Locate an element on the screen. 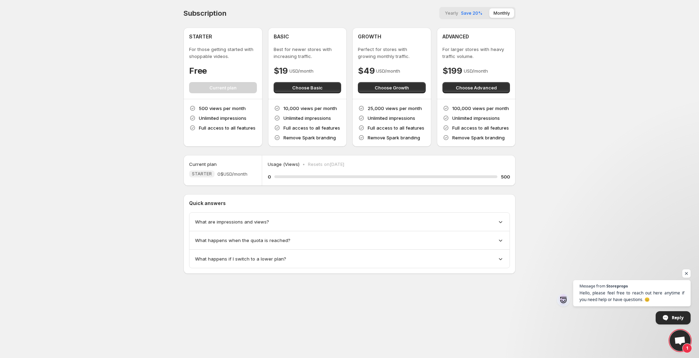 This screenshot has height=358, width=699. button: Choose Basic is located at coordinates (307, 88).